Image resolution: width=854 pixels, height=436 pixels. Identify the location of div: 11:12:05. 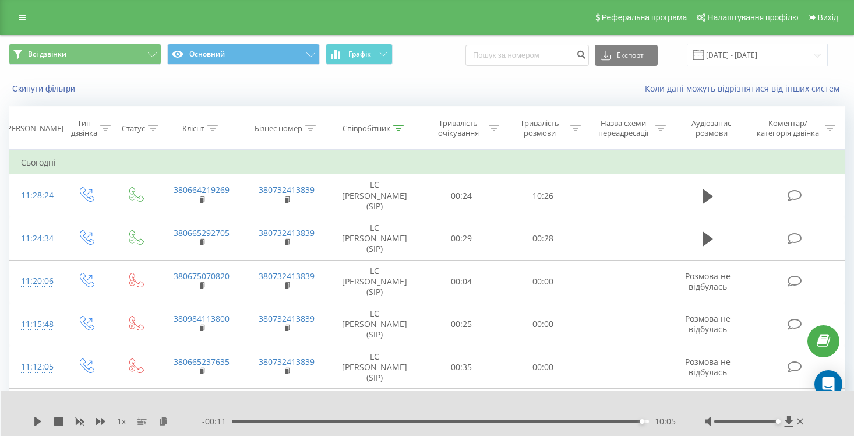
(35, 366).